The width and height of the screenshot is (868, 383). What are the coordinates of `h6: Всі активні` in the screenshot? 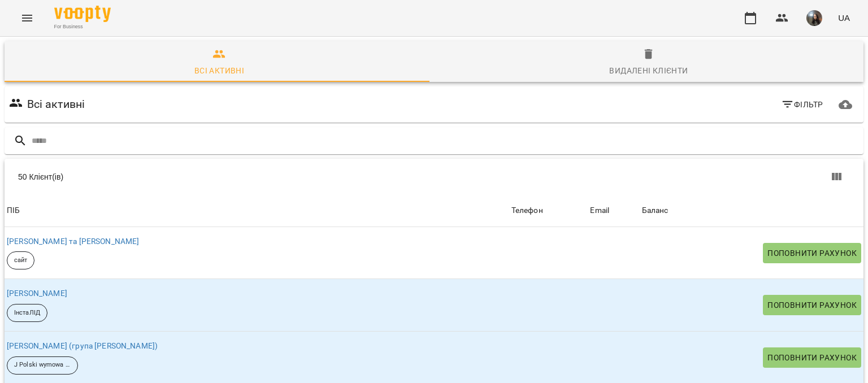 It's located at (56, 104).